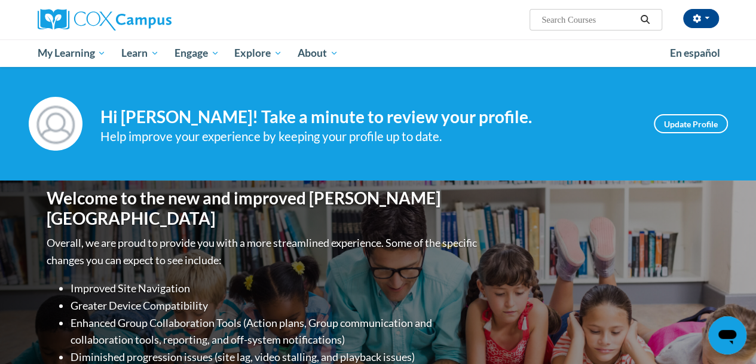 The height and width of the screenshot is (364, 756). Describe the element at coordinates (588, 20) in the screenshot. I see `input: Search Courses` at that location.